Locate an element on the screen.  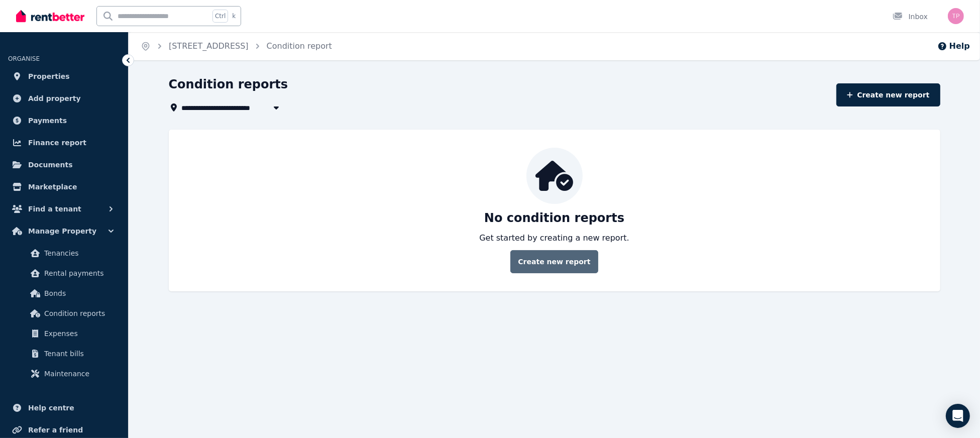
span: Properties is located at coordinates (49, 76).